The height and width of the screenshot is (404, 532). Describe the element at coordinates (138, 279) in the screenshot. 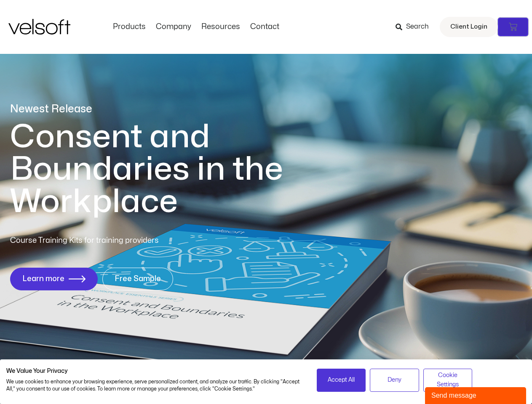

I see `span: Free Sample` at that location.